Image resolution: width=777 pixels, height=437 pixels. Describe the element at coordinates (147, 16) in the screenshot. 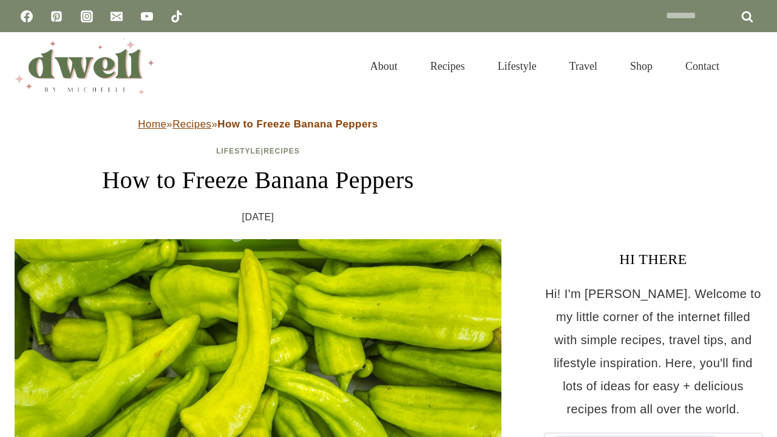

I see `a: YouTube` at that location.